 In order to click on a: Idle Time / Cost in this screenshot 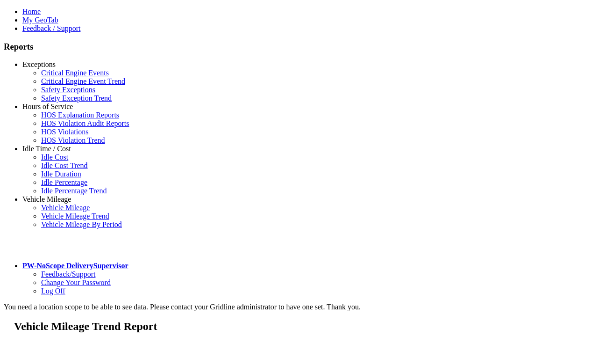, I will do `click(47, 148)`.